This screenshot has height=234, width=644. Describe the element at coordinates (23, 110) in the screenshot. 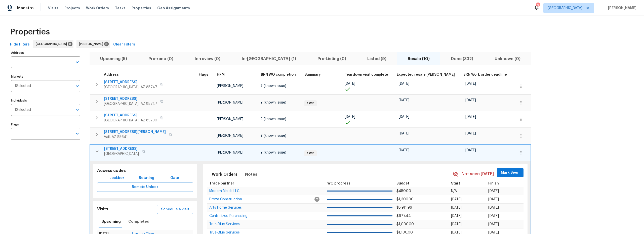

I see `span: 1 Selected` at that location.